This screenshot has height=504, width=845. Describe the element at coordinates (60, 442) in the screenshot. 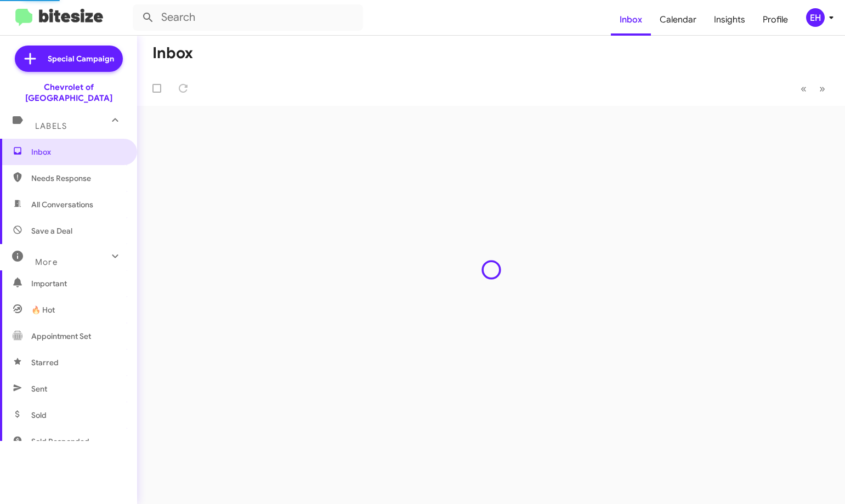

I see `span: Sold Responded` at that location.